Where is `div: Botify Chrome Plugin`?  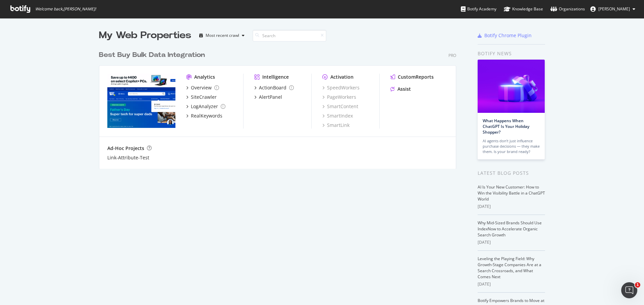 div: Botify Chrome Plugin is located at coordinates (508, 35).